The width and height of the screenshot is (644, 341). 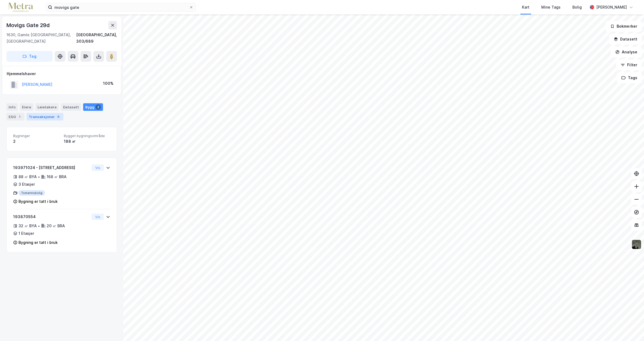 I want to click on button: Analyse, so click(x=626, y=52).